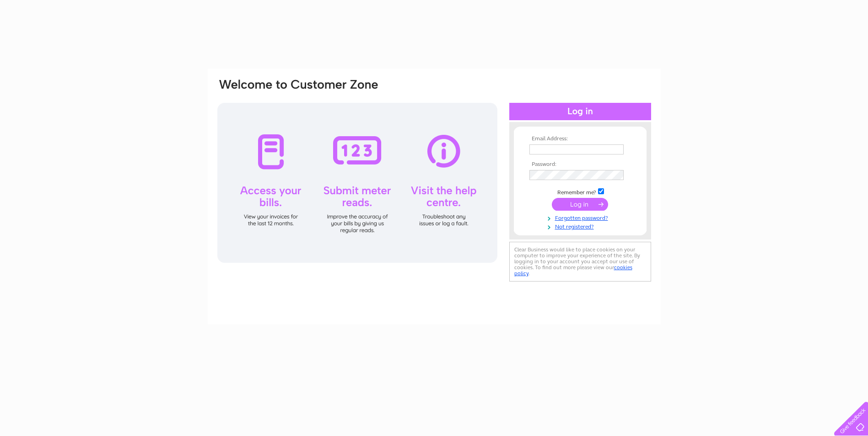 This screenshot has height=436, width=868. Describe the element at coordinates (581, 217) in the screenshot. I see `a: Forgotten password?` at that location.